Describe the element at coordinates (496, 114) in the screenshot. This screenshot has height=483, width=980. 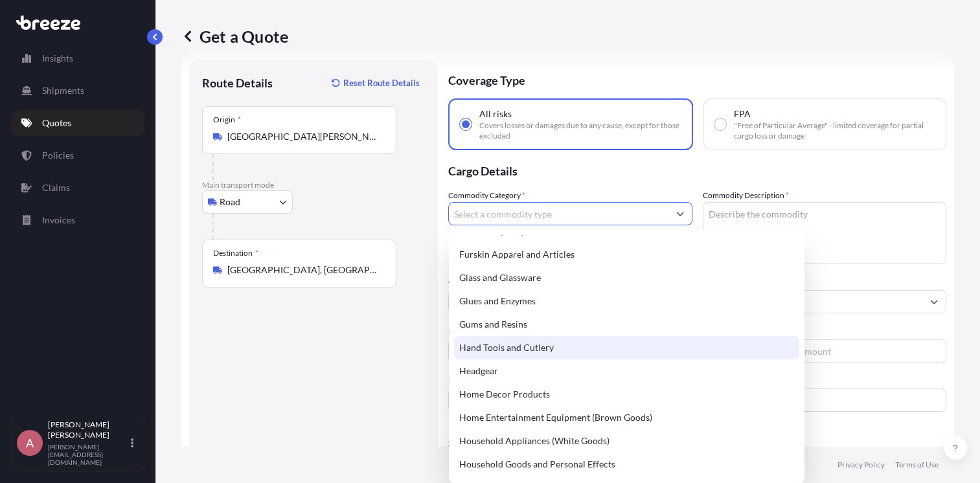
I see `span: All risks` at that location.